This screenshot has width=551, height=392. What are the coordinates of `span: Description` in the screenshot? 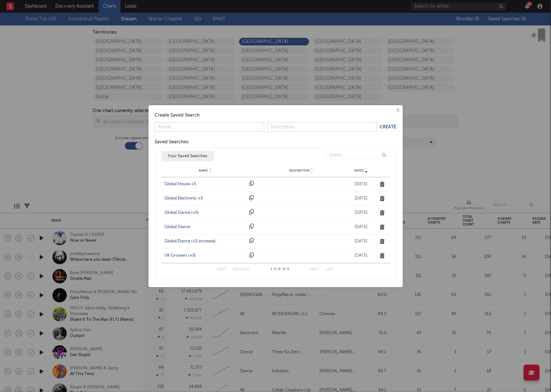 It's located at (299, 171).